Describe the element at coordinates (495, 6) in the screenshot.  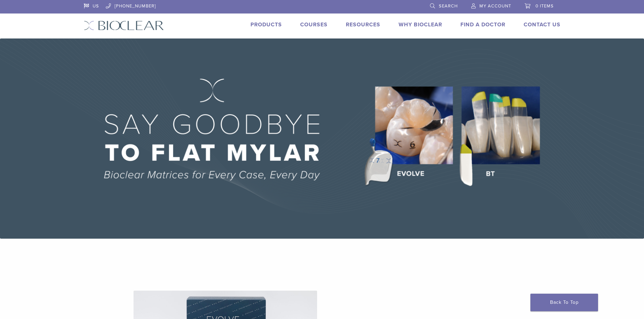
I see `span: My Account` at that location.